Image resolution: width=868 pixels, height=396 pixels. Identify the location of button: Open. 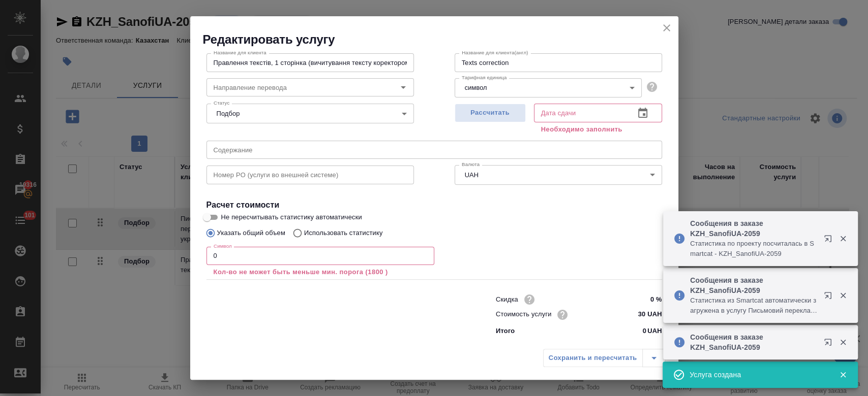
(403, 87).